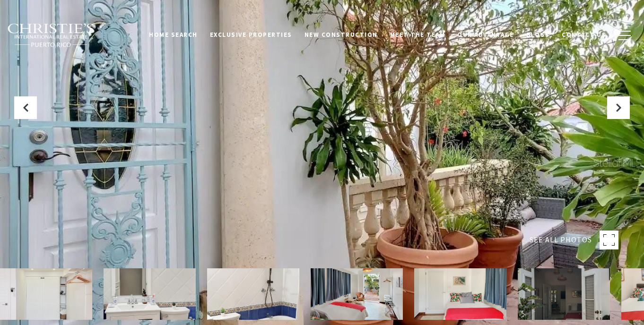 The width and height of the screenshot is (644, 325). What do you see at coordinates (417, 35) in the screenshot?
I see `a: Meet the Team` at bounding box center [417, 35].